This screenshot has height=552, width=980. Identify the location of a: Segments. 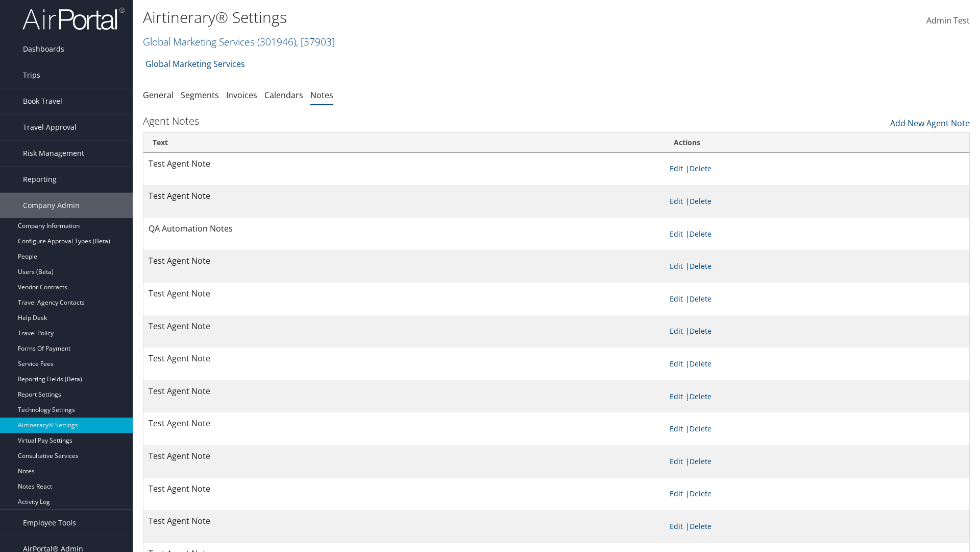
(200, 95).